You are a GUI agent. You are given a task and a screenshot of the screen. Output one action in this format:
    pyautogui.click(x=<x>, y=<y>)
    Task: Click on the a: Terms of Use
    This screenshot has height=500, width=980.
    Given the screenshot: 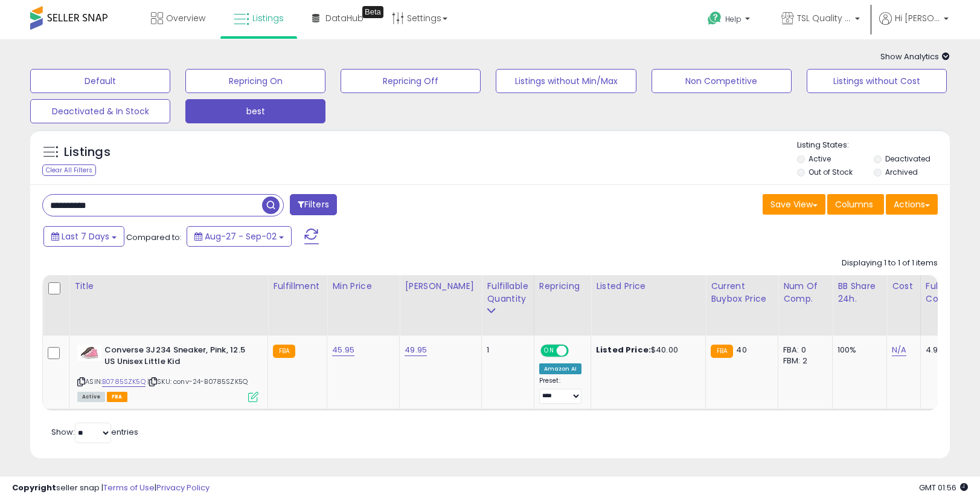 What is the action you would take?
    pyautogui.click(x=129, y=487)
    